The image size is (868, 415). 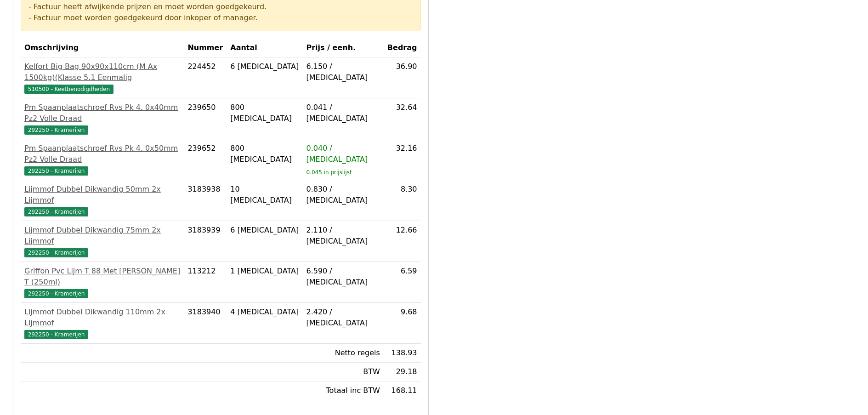 I want to click on td: 6.59, so click(x=402, y=282).